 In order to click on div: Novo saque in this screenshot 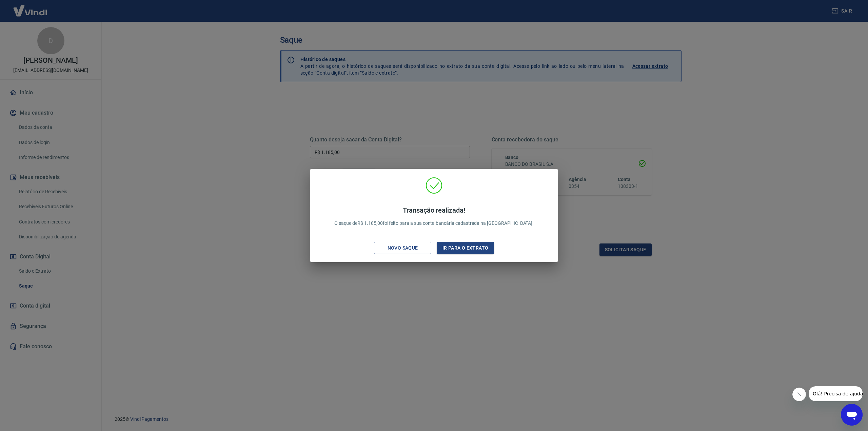, I will do `click(403, 248)`.